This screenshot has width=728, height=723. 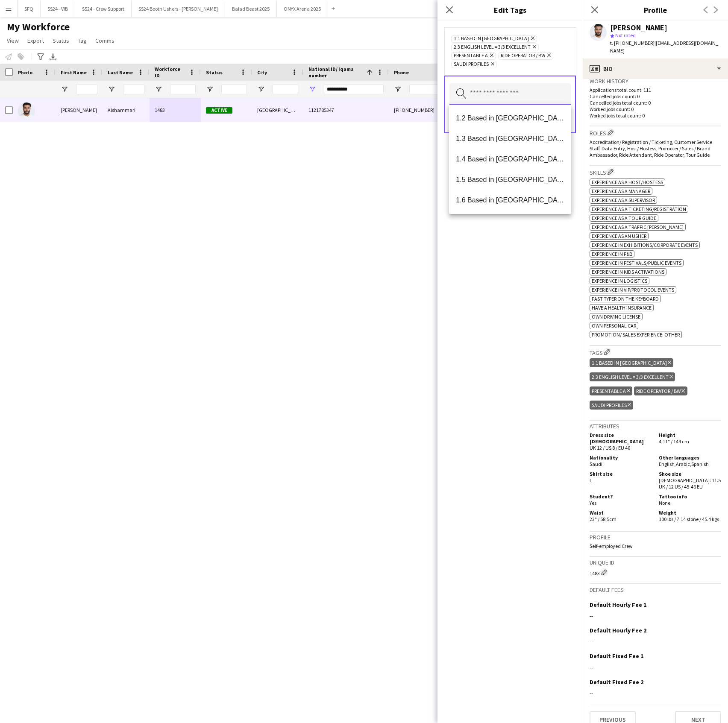 I want to click on a: Comms, so click(x=105, y=40).